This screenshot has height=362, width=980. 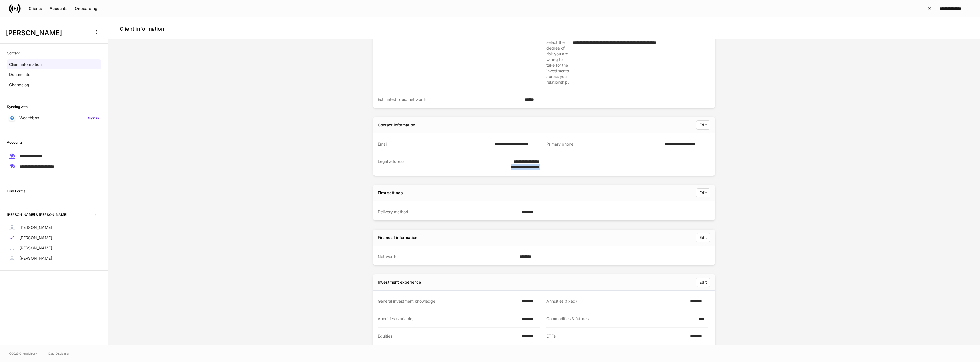 What do you see at coordinates (437, 164) in the screenshot?
I see `div: Legal address` at bounding box center [437, 164].